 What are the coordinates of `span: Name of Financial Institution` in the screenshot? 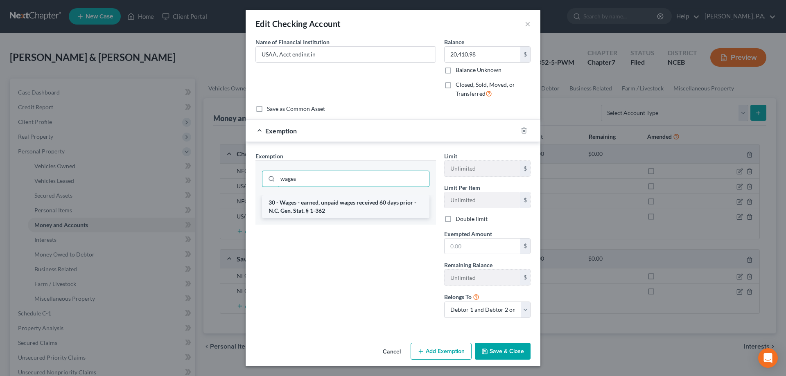 It's located at (292, 42).